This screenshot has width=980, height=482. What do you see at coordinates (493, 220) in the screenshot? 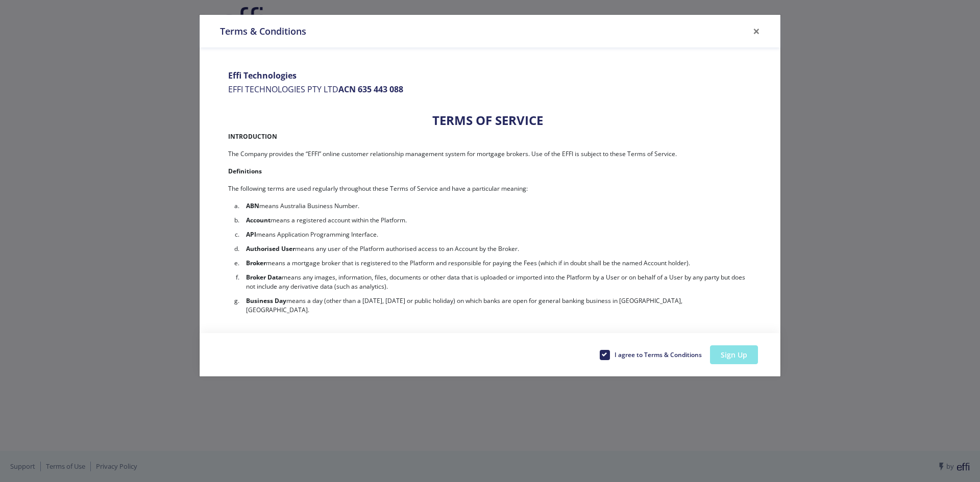
I see `li: means a registered account within the Platform.` at bounding box center [493, 220].